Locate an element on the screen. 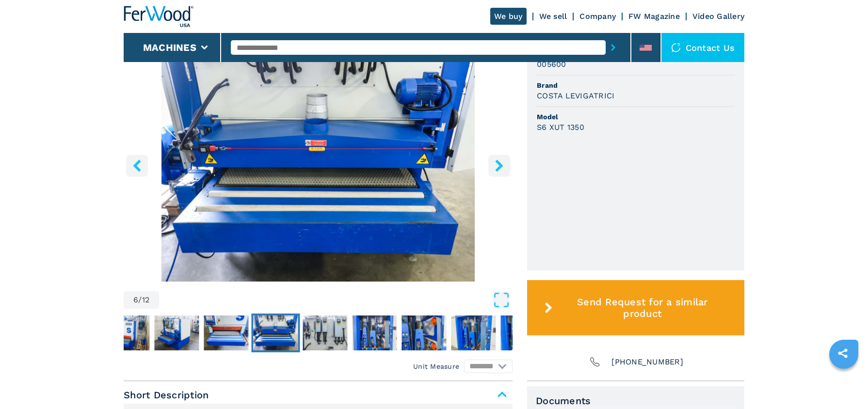  span: Send Request for a similar product is located at coordinates (642, 308).